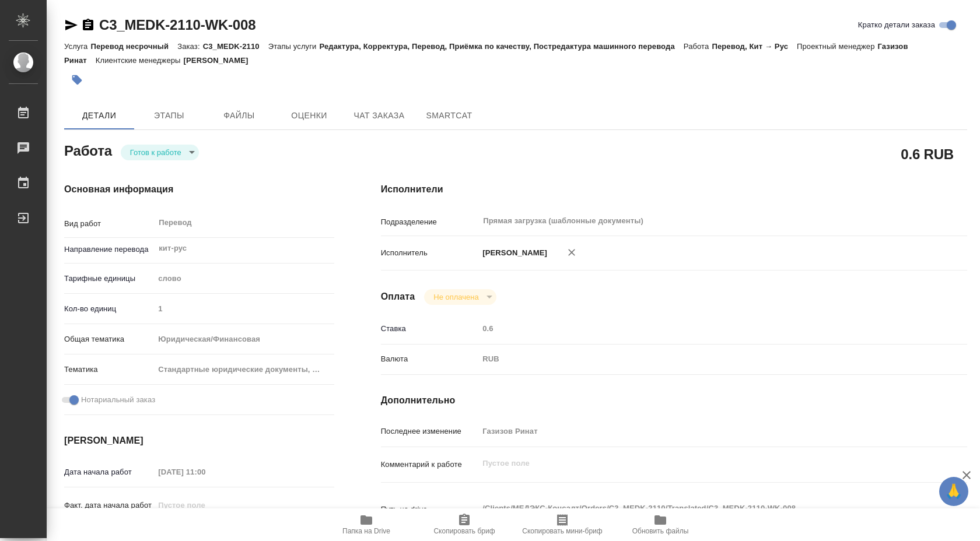 The height and width of the screenshot is (541, 980). Describe the element at coordinates (398, 296) in the screenshot. I see `h4: Оплата` at that location.